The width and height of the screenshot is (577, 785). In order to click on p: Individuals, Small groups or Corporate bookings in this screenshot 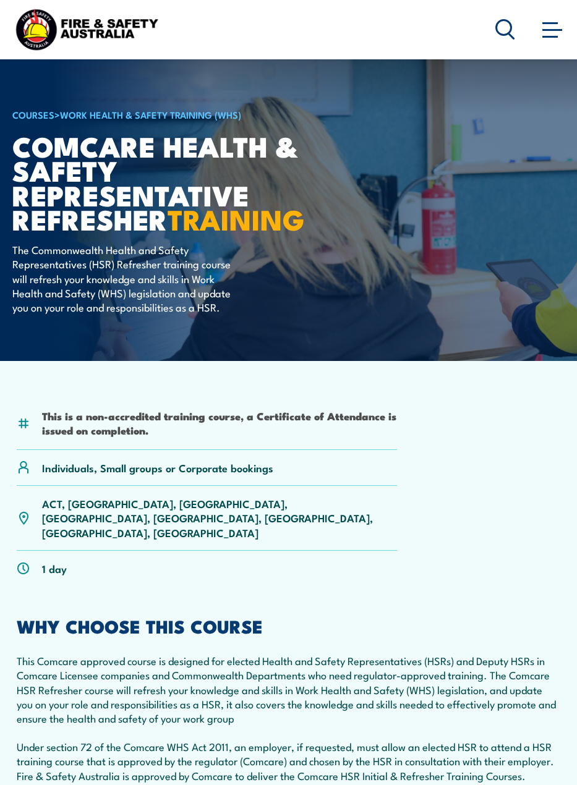, I will do `click(158, 468)`.